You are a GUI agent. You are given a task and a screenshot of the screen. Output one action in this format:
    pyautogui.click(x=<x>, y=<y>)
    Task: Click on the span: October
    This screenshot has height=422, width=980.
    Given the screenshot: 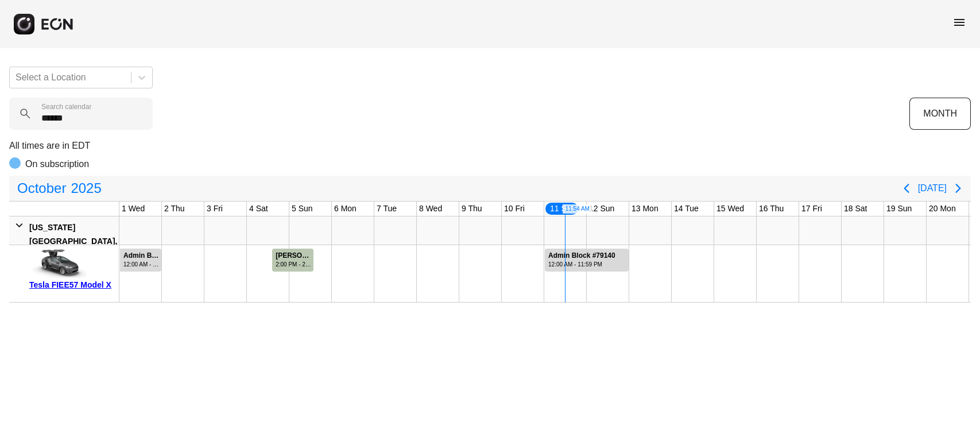 What is the action you would take?
    pyautogui.click(x=41, y=189)
    